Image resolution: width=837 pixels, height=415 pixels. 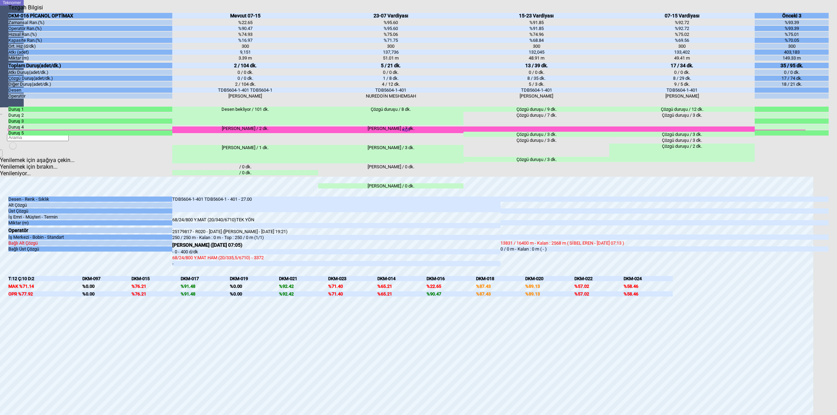 I want to click on div: %75.01, so click(x=792, y=34).